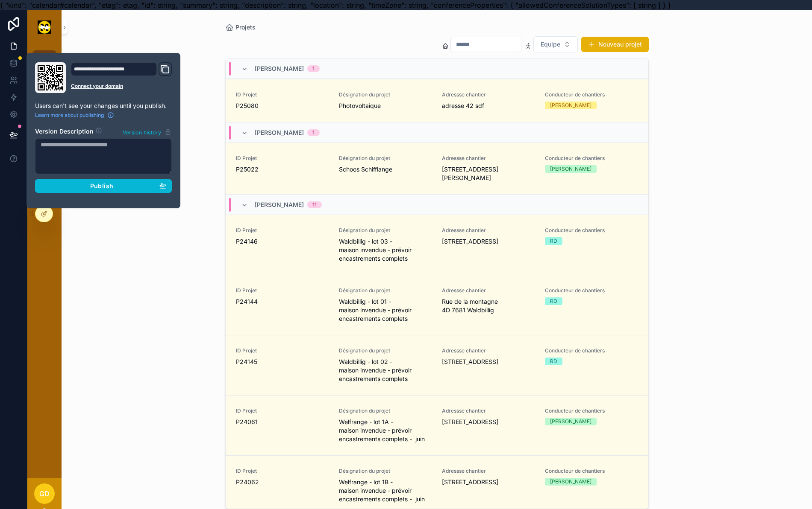 Image resolution: width=812 pixels, height=509 pixels. Describe the element at coordinates (44, 27) in the screenshot. I see `img: App logo` at that location.